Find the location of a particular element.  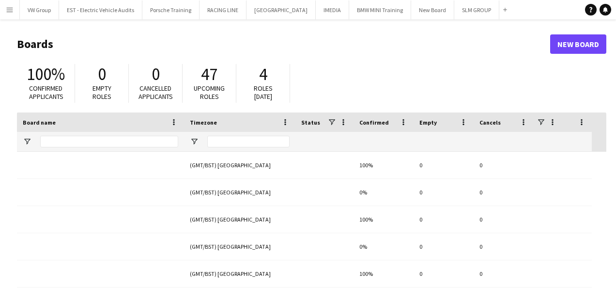

button: EST - Electric Vehicle Audits is located at coordinates (101, 10).